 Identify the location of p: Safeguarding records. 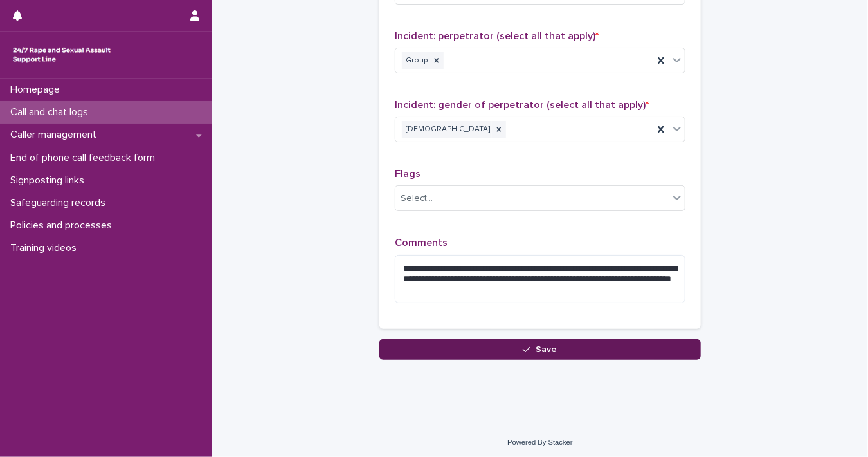
(60, 203).